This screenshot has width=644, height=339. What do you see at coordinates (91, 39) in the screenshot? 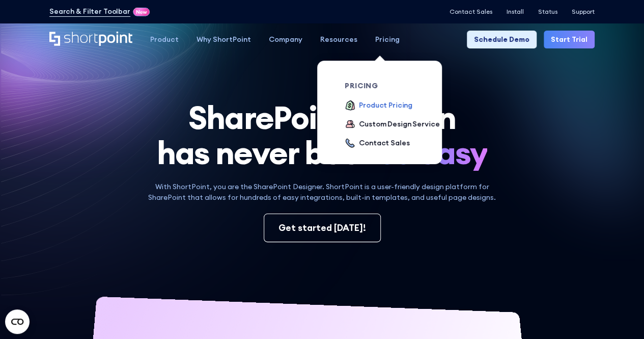
I see `a: Home` at bounding box center [91, 39].